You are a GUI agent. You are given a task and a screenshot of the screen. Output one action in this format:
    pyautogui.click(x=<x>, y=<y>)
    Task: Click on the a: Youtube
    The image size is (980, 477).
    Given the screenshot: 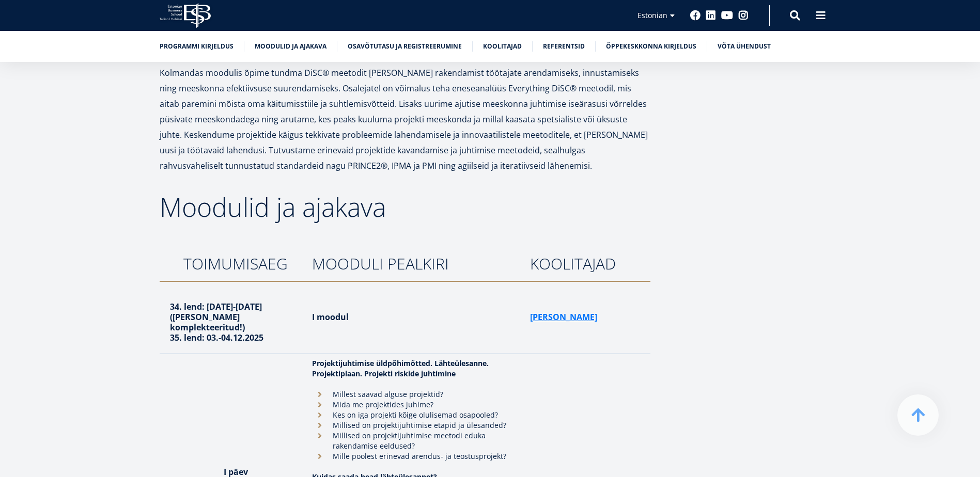 What is the action you would take?
    pyautogui.click(x=727, y=15)
    